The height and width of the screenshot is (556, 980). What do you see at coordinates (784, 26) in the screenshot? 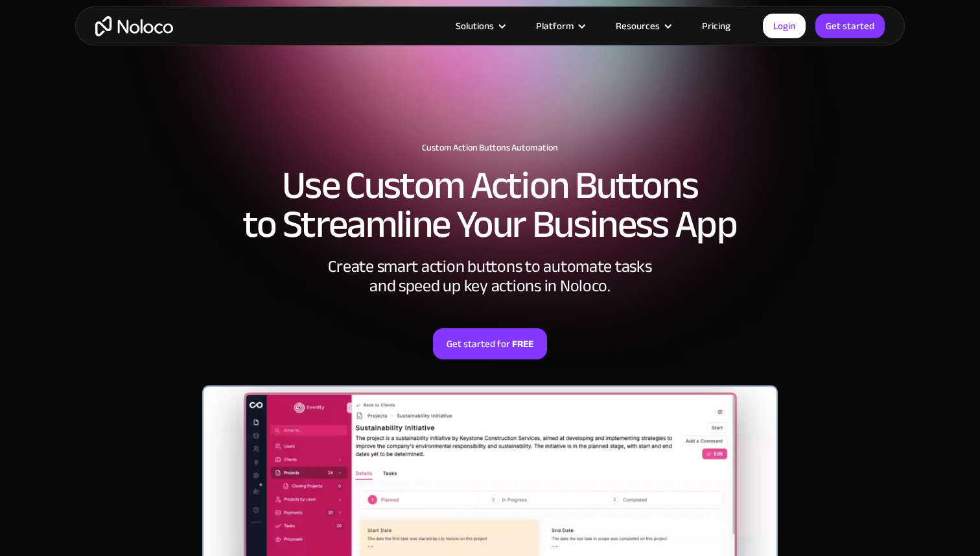
I see `a: Login` at bounding box center [784, 26].